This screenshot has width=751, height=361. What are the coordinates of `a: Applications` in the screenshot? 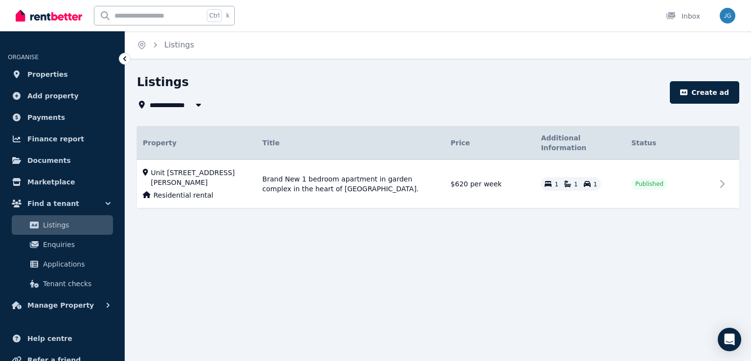 It's located at (62, 264).